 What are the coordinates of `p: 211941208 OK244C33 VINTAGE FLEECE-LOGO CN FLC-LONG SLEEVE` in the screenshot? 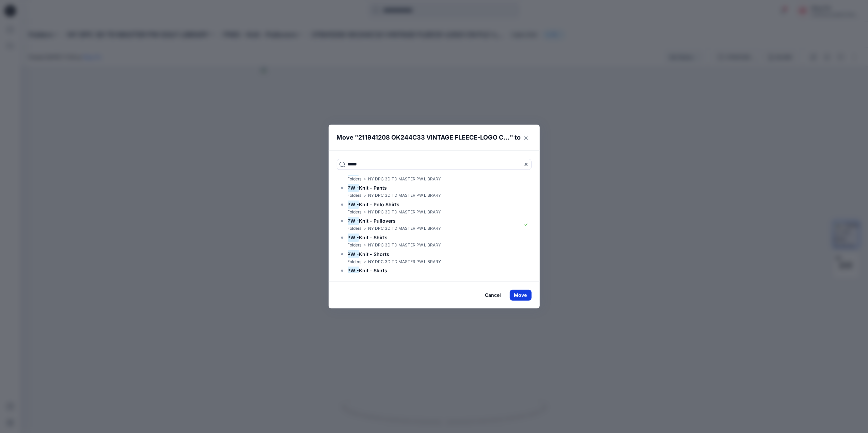 It's located at (434, 137).